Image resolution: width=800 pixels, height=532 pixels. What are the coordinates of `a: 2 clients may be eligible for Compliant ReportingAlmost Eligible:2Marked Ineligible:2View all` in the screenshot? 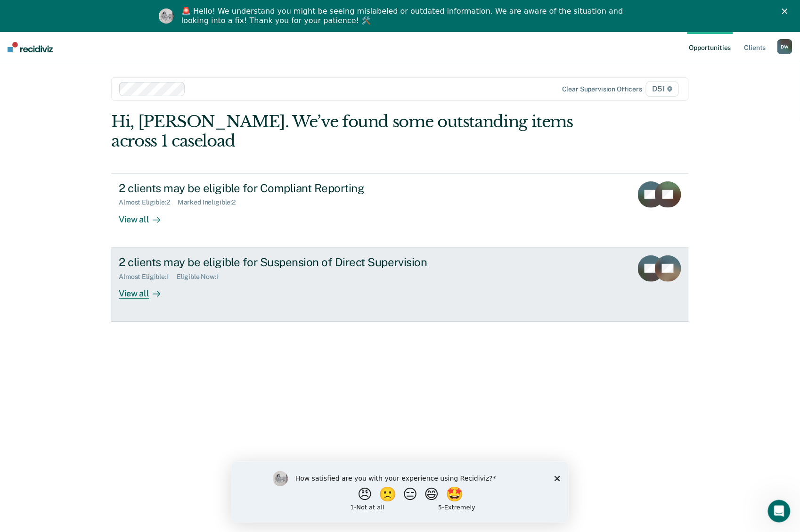 It's located at (400, 210).